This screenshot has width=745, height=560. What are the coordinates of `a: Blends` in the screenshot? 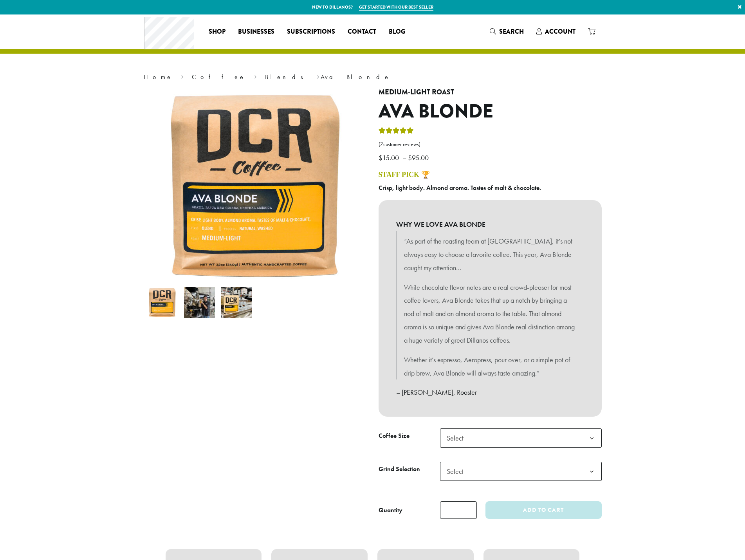 It's located at (287, 76).